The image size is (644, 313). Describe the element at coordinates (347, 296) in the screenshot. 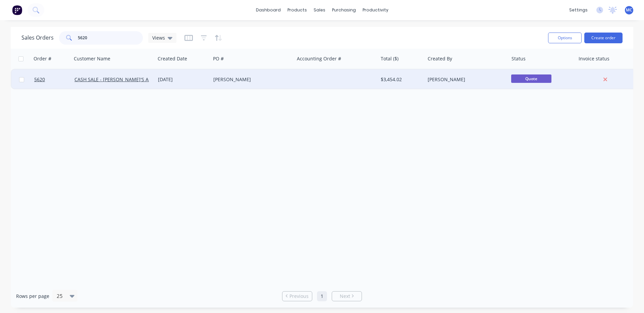

I see `a: Next page` at that location.